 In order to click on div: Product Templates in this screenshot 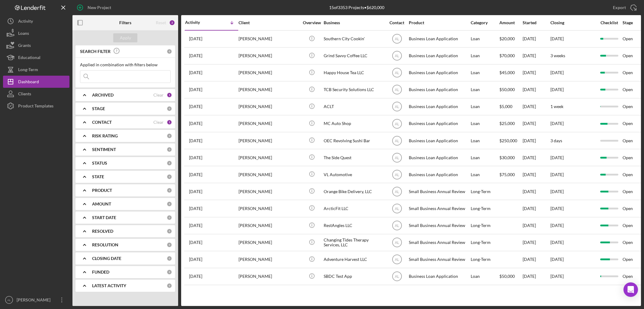, I will do `click(36, 106)`.